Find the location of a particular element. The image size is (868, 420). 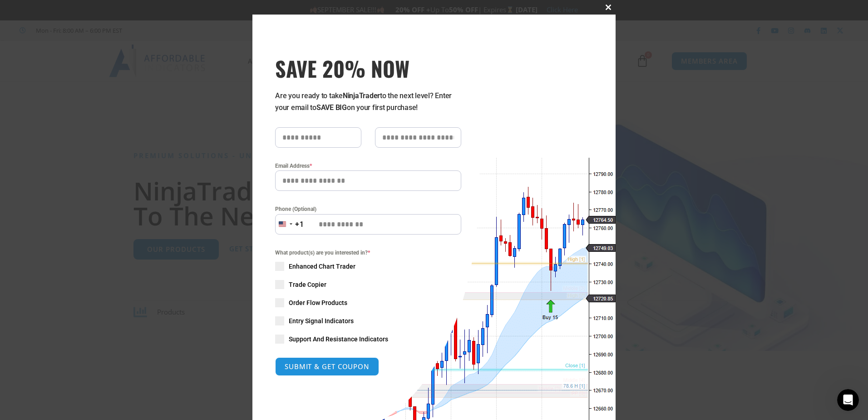

strong: SAVE BIG is located at coordinates (331, 107).